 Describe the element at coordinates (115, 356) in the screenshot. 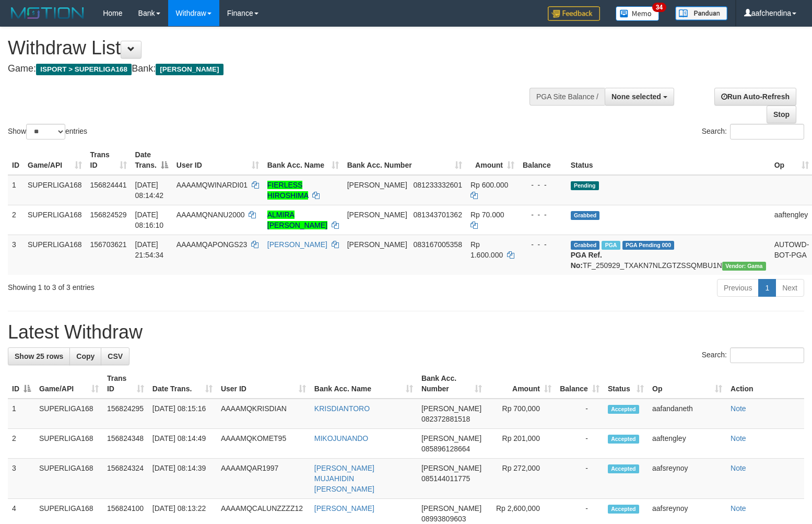

I see `a: CSV` at that location.